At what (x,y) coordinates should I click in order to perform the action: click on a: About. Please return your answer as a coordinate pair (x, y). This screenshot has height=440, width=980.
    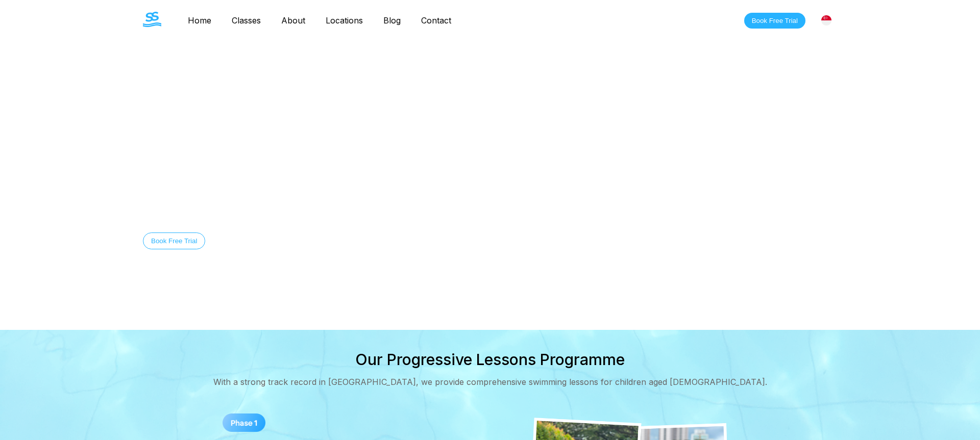
    Looking at the image, I should click on (293, 20).